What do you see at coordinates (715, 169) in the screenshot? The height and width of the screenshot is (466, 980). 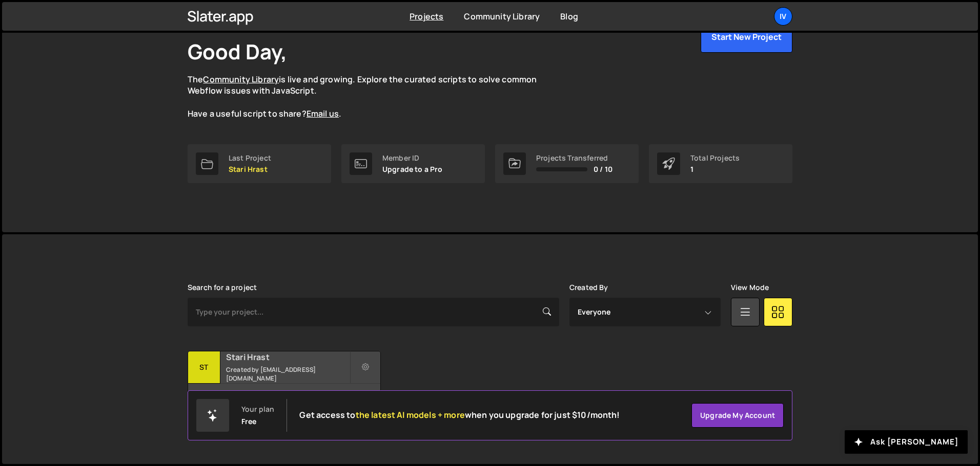 I see `p: 1` at bounding box center [715, 169].